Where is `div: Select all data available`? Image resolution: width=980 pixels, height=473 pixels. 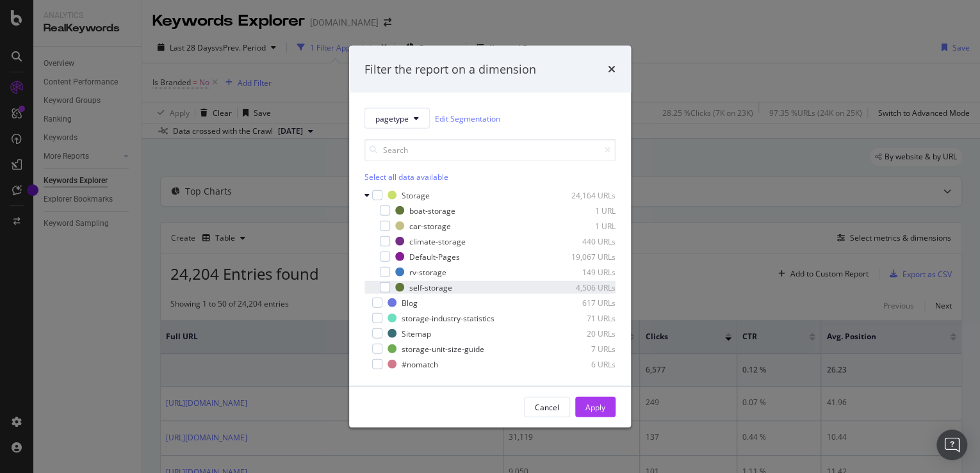
div: Select all data available is located at coordinates (490, 177).